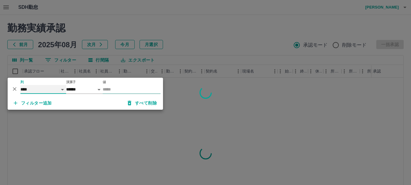 The width and height of the screenshot is (411, 185). What do you see at coordinates (71, 82) in the screenshot?
I see `label: 演算子` at bounding box center [71, 82].